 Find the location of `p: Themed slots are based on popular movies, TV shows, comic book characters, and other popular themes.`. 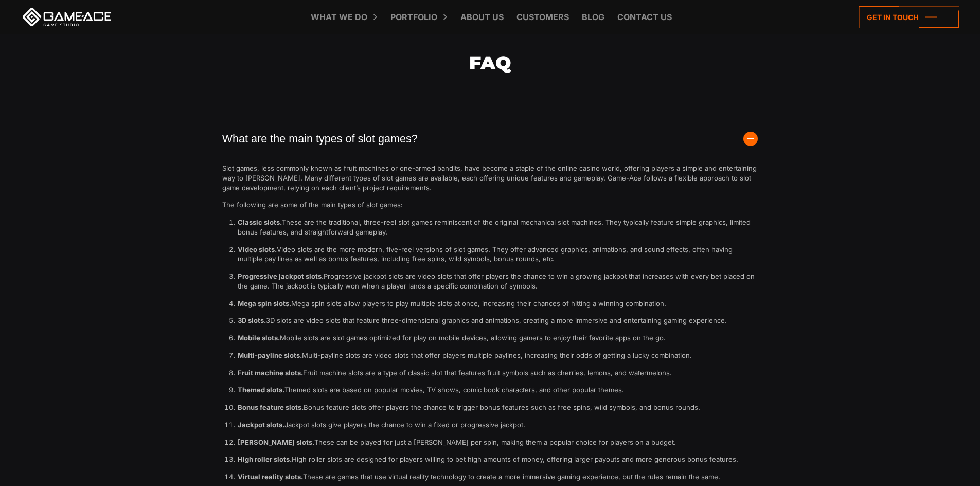

p: Themed slots are based on popular movies, TV shows, comic book characters, and other popular themes. is located at coordinates (498, 390).